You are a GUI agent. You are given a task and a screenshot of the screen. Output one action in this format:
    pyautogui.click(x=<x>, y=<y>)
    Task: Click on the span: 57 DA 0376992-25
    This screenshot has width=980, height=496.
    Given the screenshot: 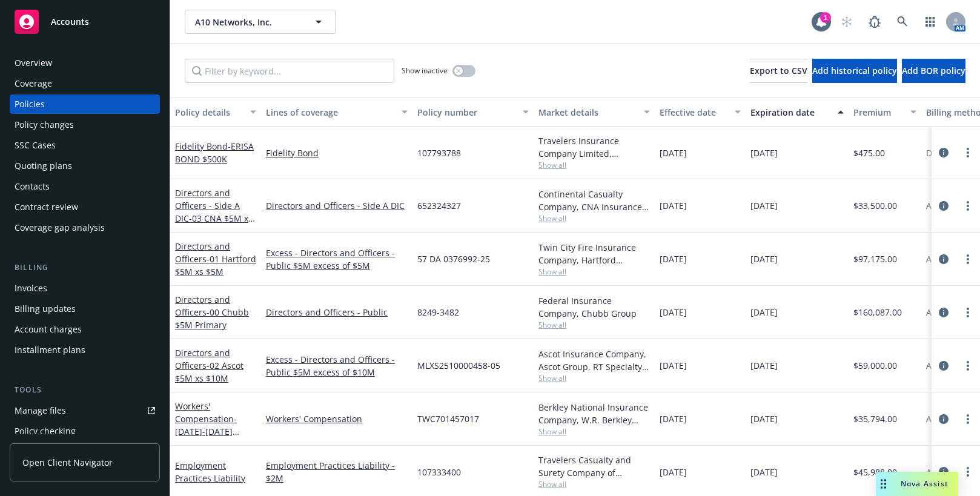 What is the action you would take?
    pyautogui.click(x=454, y=259)
    